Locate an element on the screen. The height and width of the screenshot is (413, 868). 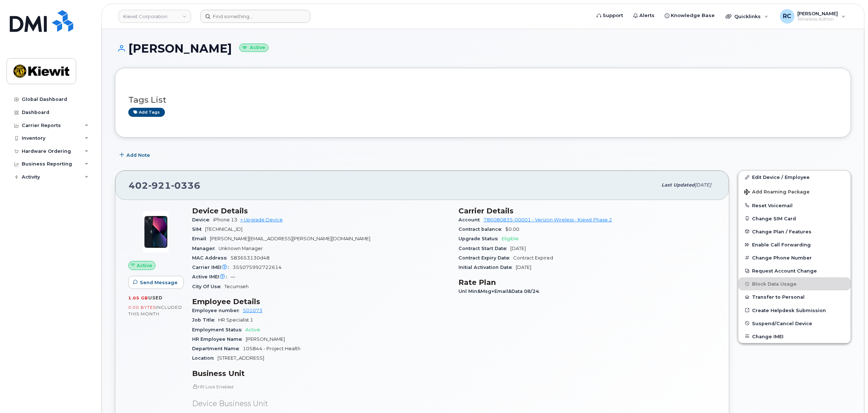
span: Location is located at coordinates (205, 358).